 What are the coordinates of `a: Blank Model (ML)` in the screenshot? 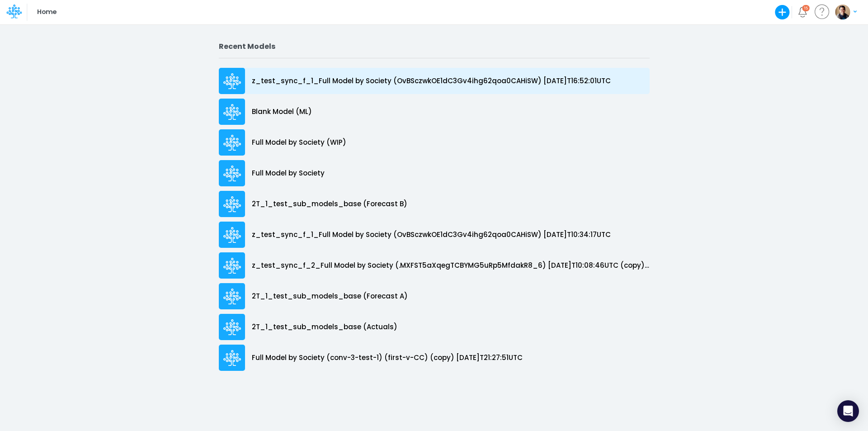 It's located at (434, 112).